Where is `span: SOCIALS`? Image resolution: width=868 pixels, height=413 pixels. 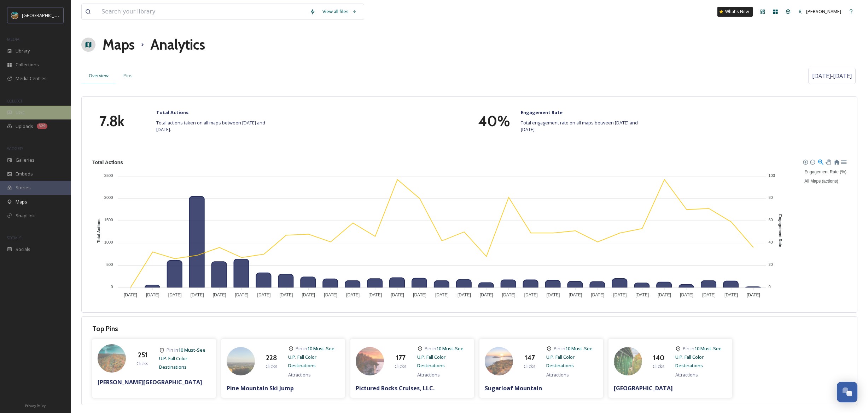 span: SOCIALS is located at coordinates (14, 237).